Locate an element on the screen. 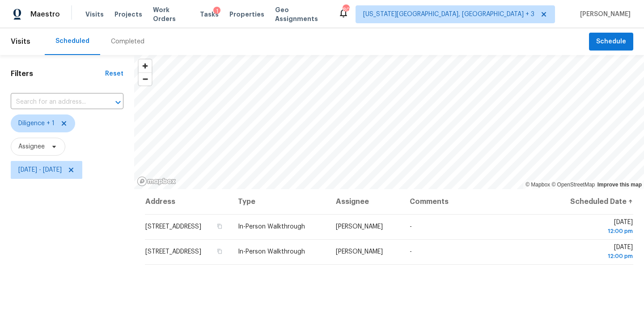  th: Address is located at coordinates (188, 202).